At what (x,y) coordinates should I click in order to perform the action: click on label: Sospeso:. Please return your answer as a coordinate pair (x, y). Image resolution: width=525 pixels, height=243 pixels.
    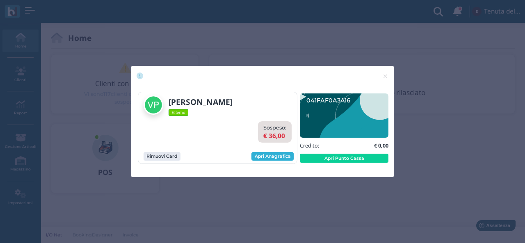
    Looking at the image, I should click on (275, 128).